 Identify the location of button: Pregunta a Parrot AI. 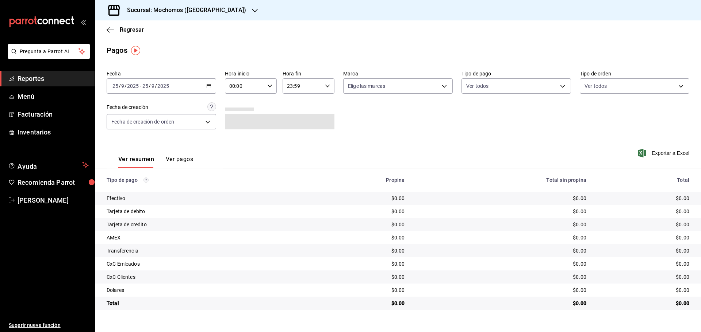
(49, 51).